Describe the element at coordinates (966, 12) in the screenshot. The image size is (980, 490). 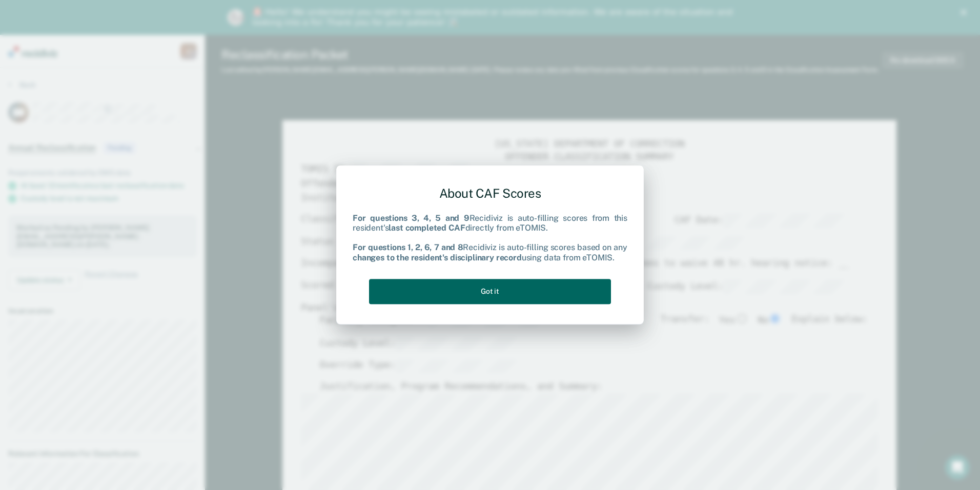
I see `div: Close` at that location.